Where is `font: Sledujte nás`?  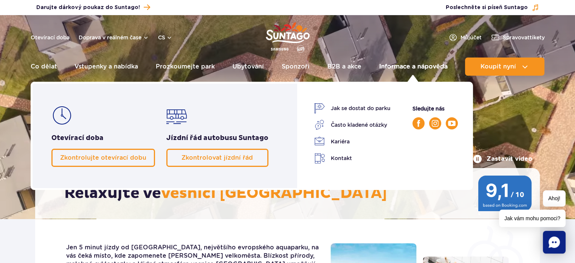 font: Sledujte nás is located at coordinates (428, 108).